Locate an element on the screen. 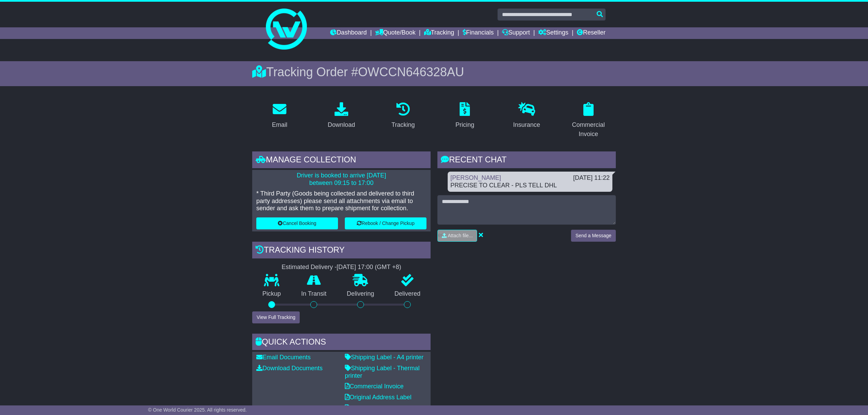  p: * Third Party (Goods being collected and delivered to third party addresses) please send all atta... is located at coordinates (342, 201).